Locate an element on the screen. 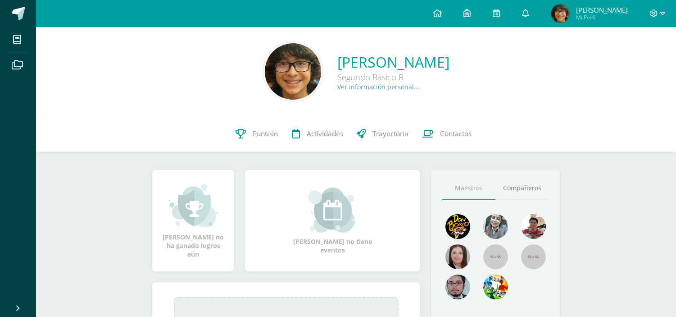 The width and height of the screenshot is (676, 317). span: Mi Perfil is located at coordinates (602, 17).